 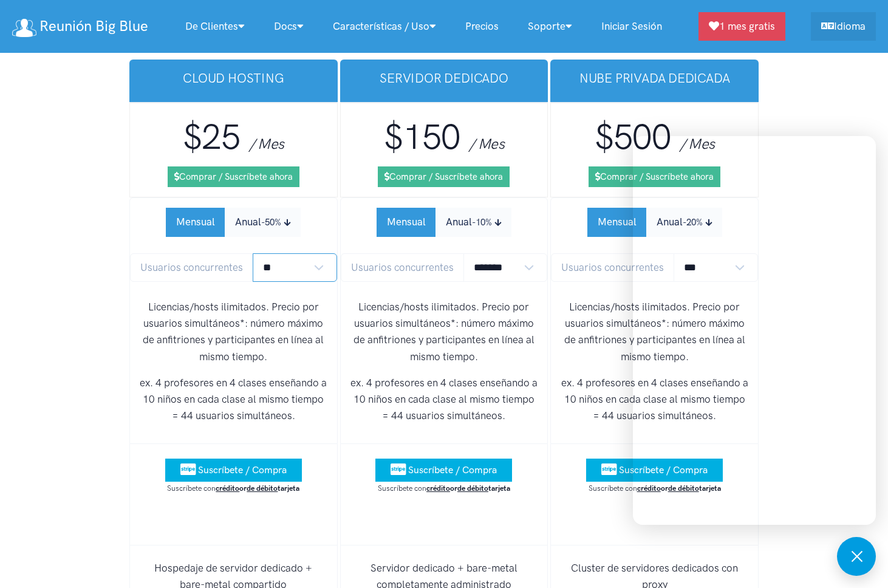 I want to click on h3: Nube privada dedicada, so click(x=654, y=78).